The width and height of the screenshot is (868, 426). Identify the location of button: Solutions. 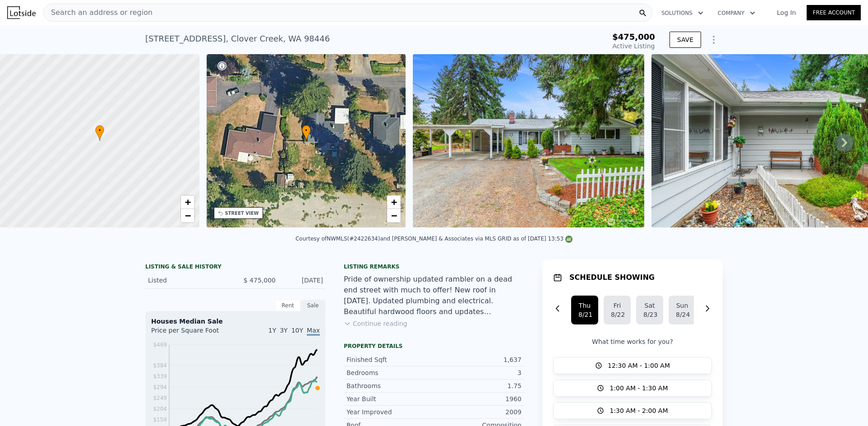
(682, 13).